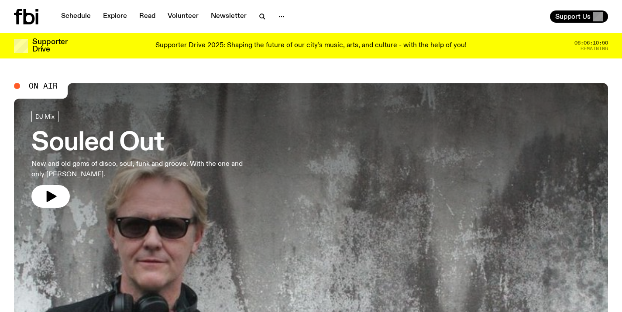  Describe the element at coordinates (579, 17) in the screenshot. I see `button: Support Us` at that location.